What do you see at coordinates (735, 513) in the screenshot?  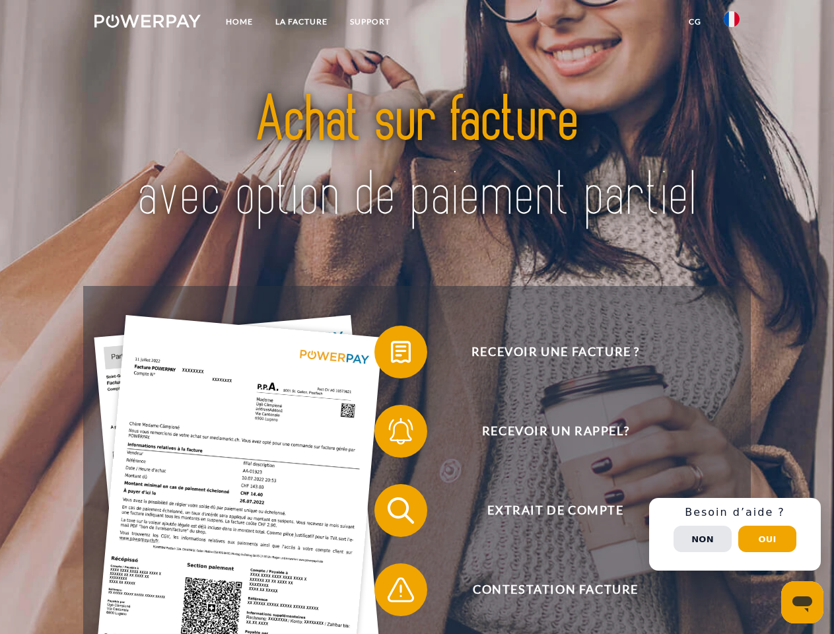 I see `h3: Besoin d’aide ?` at bounding box center [735, 513].